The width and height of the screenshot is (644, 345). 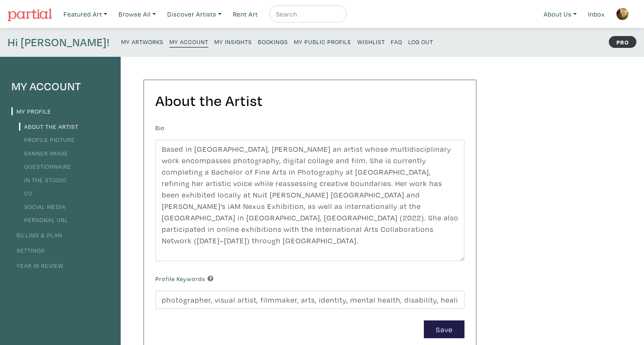 What do you see at coordinates (137, 14) in the screenshot?
I see `a: Browse All` at bounding box center [137, 14].